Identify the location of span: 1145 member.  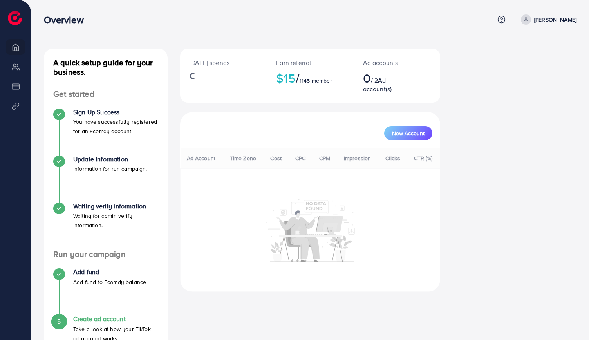
(316, 81).